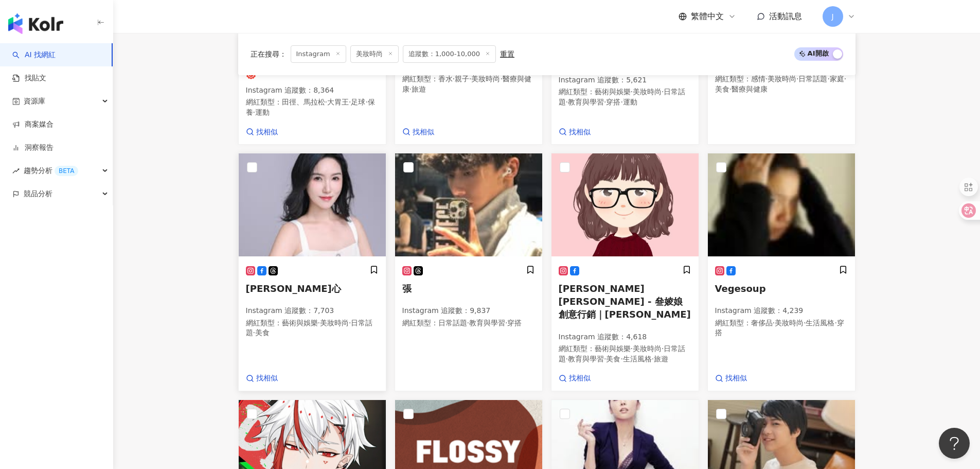 The image size is (980, 469). Describe the element at coordinates (38, 193) in the screenshot. I see `span: 競品分析` at that location.